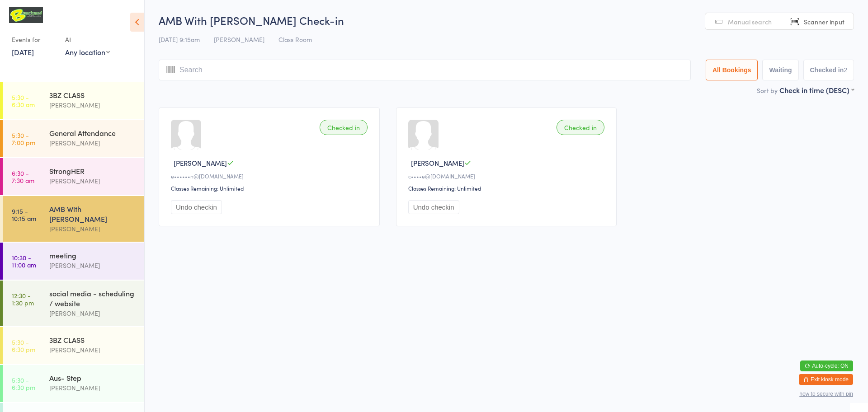 This screenshot has width=868, height=412. What do you see at coordinates (92, 377) in the screenshot?
I see `div: Aus- Step` at bounding box center [92, 377].